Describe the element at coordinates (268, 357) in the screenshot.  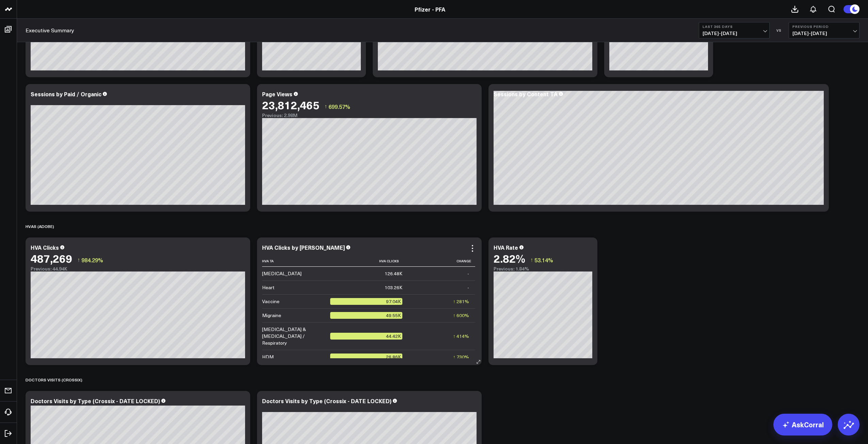
I see `div: HDM` at that location.